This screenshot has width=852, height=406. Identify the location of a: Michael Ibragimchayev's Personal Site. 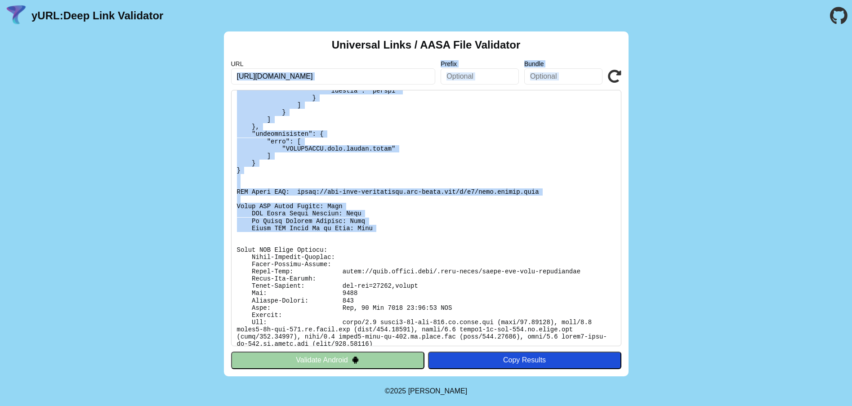
(438, 391).